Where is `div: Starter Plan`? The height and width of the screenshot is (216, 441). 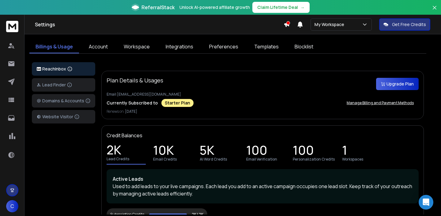
div: Starter Plan is located at coordinates (177, 103).